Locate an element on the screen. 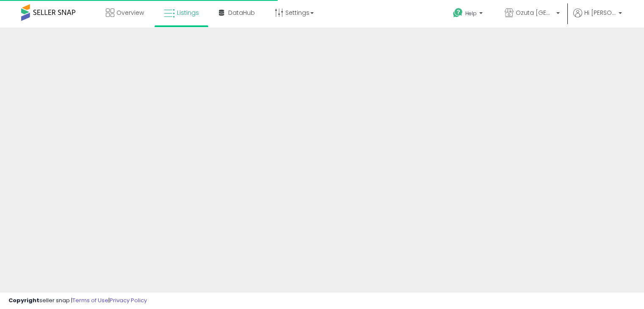  span: Listings is located at coordinates (188, 13).